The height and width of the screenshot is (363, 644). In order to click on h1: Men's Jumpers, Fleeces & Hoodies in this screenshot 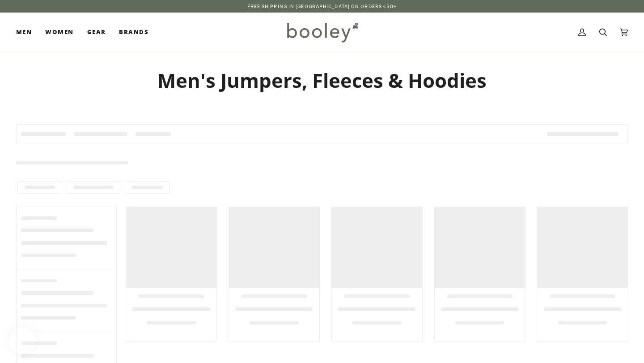, I will do `click(322, 80)`.